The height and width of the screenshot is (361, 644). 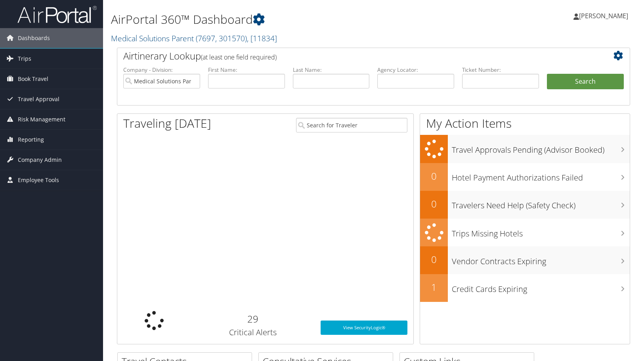 What do you see at coordinates (540, 232) in the screenshot?
I see `h3: Trips Missing Hotels` at bounding box center [540, 232].